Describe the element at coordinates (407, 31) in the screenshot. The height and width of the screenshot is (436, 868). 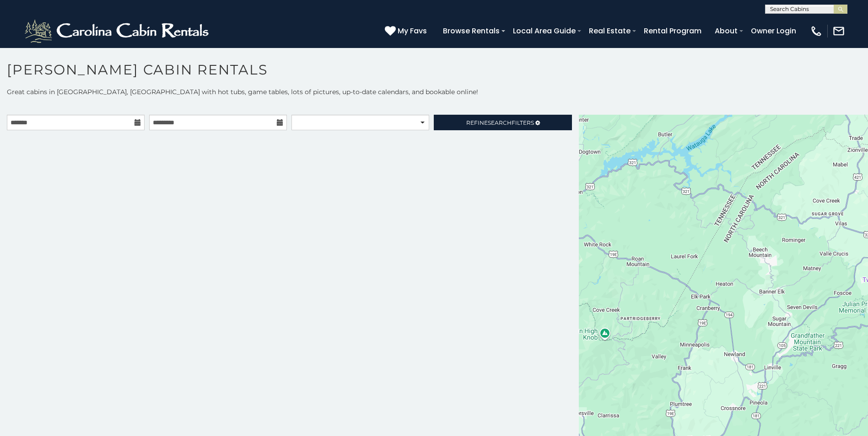
I see `a: My Favs` at that location.